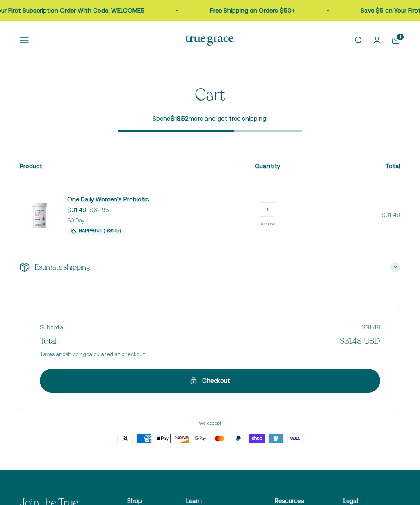  What do you see at coordinates (180, 118) in the screenshot?
I see `span: $18.52` at bounding box center [180, 118].